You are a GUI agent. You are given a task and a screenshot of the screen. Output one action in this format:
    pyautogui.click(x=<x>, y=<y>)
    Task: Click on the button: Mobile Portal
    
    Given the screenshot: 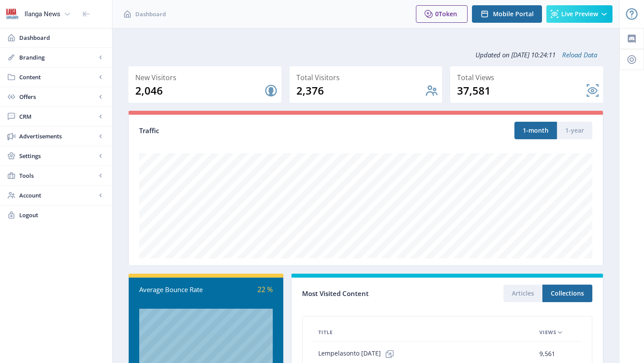 What is the action you would take?
    pyautogui.click(x=507, y=14)
    